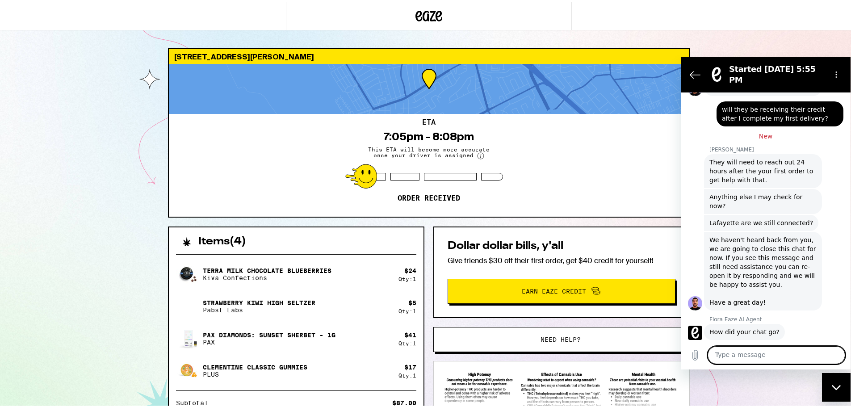 This screenshot has height=407, width=851. Describe the element at coordinates (14, 298) in the screenshot. I see `button: Upload file` at that location.